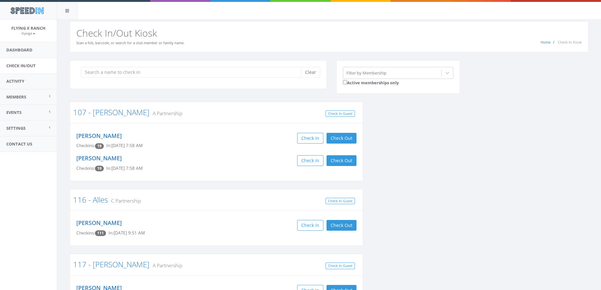 This screenshot has height=290, width=601. Describe the element at coordinates (16, 97) in the screenshot. I see `span: Members` at that location.